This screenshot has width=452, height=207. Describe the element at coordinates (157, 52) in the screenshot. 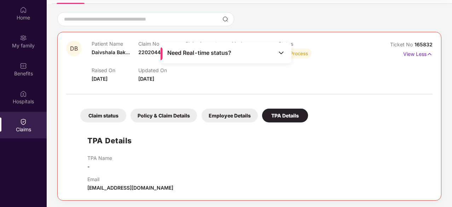

I see `span: 220204481936` at that location.